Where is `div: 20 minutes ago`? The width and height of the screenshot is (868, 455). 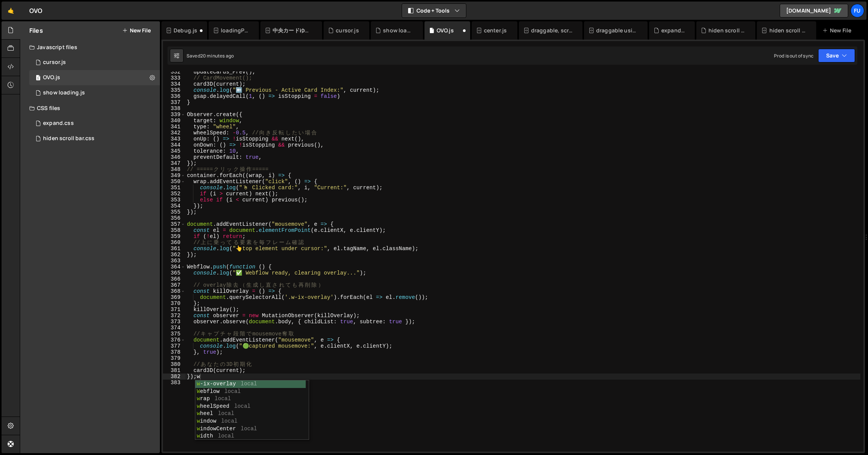 div: 20 minutes ago is located at coordinates (217, 56).